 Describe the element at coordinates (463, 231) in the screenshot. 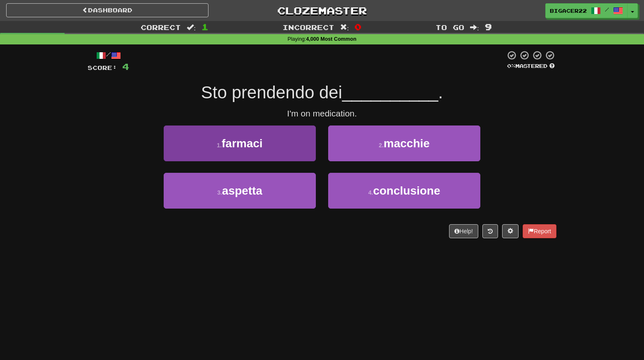

I see `button: Help!` at that location.